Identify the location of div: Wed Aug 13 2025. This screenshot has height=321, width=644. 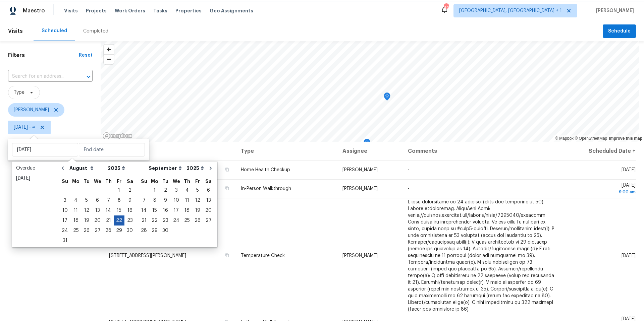
(97, 210).